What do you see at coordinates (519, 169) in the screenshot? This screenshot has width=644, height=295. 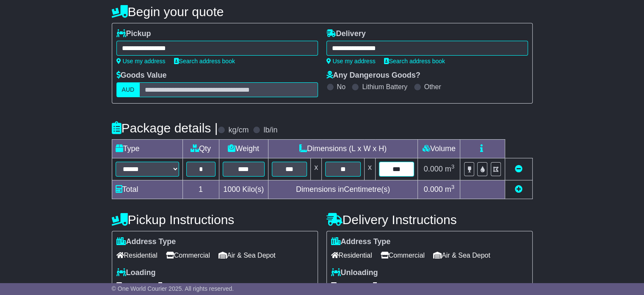 I see `a: Remove this item` at bounding box center [519, 169].